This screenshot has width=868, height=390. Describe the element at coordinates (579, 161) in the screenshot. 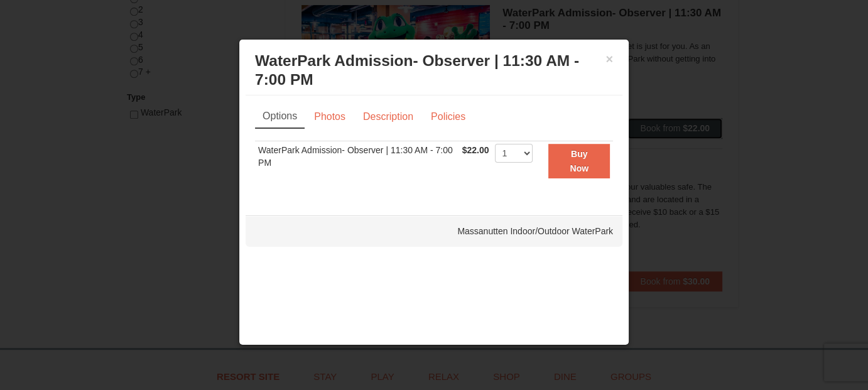

I see `strong: Buy Now` at that location.